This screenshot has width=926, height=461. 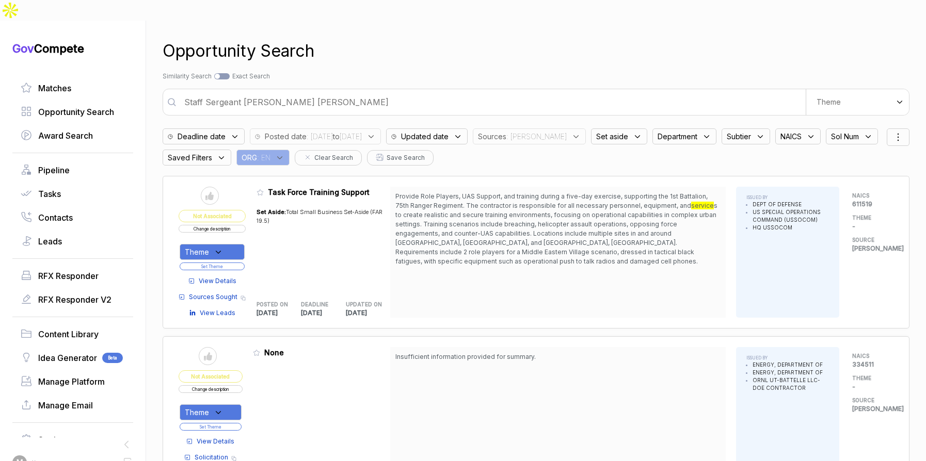 What do you see at coordinates (73, 406) in the screenshot?
I see `a: Manage Email` at bounding box center [73, 406].